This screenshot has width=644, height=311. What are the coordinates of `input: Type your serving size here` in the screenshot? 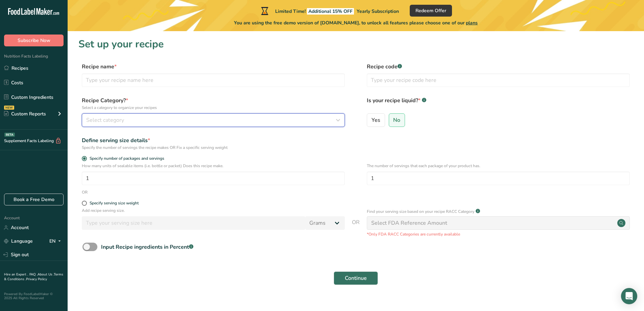 It's located at (193, 223).